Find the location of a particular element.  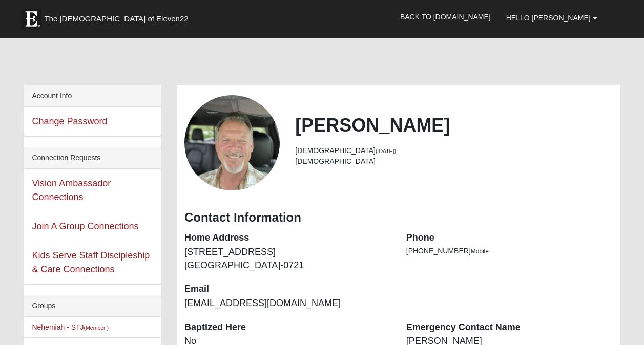

div: Groups is located at coordinates (92, 306).